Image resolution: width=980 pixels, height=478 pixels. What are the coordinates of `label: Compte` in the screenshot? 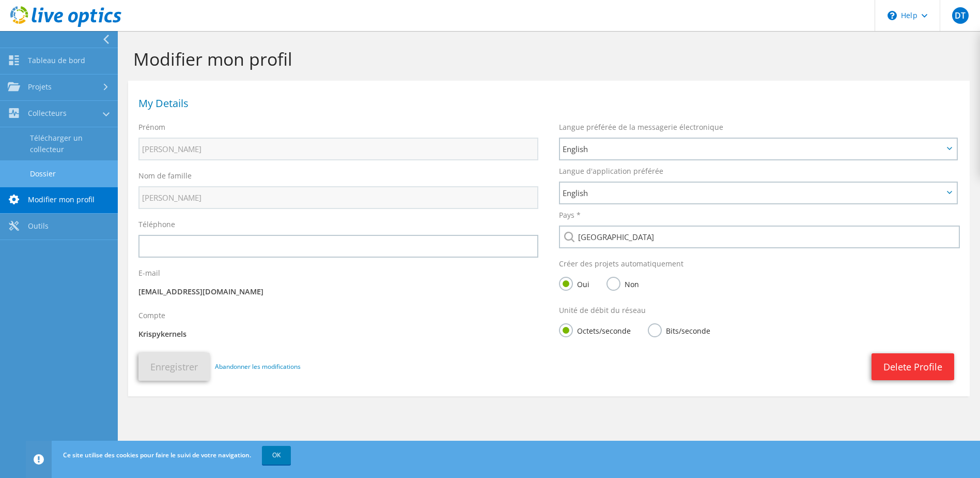 It's located at (152, 315).